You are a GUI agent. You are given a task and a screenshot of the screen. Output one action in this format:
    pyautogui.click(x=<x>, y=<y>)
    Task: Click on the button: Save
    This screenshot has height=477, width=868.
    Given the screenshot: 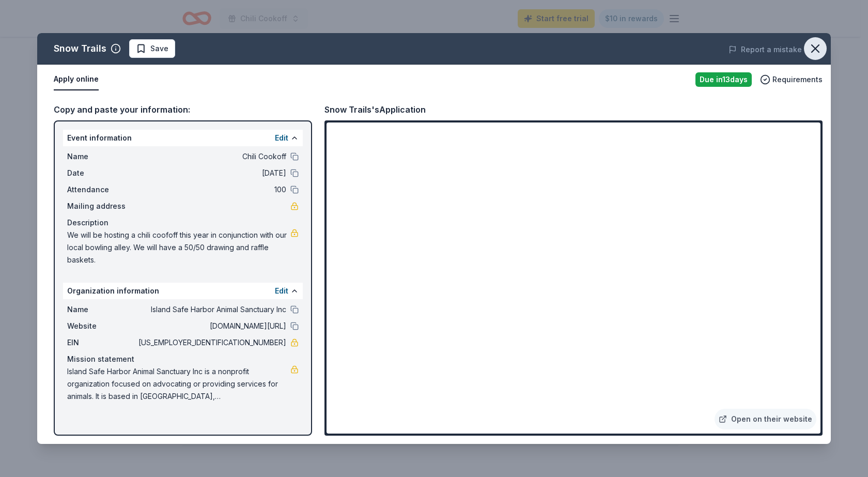 What is the action you would take?
    pyautogui.click(x=152, y=49)
    